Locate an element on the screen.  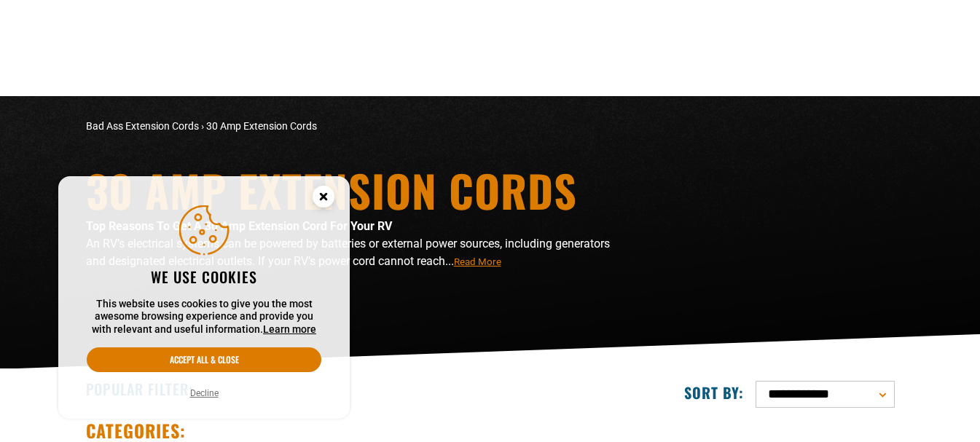
span: 30 Amp Extension Cords is located at coordinates (262, 126).